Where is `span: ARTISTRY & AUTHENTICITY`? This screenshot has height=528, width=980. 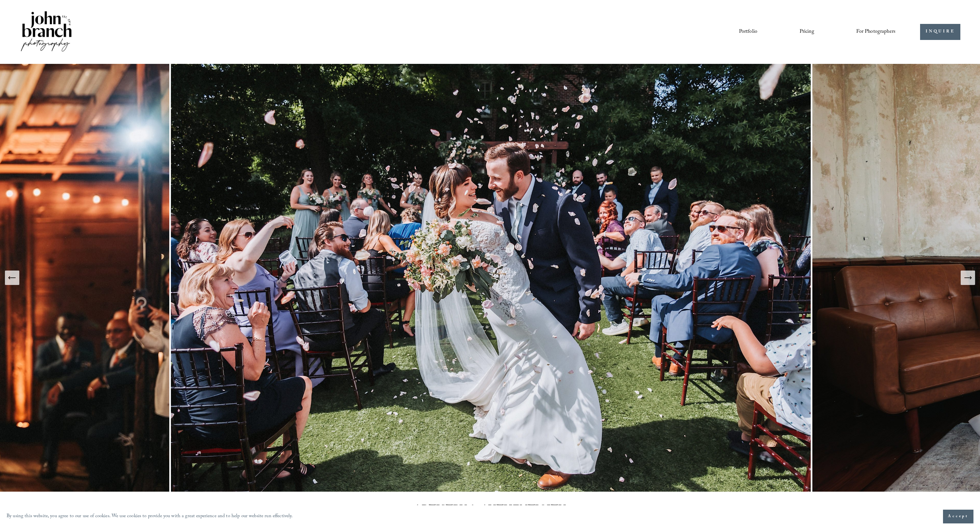 span: ARTISTRY & AUTHENTICITY is located at coordinates (489, 511).